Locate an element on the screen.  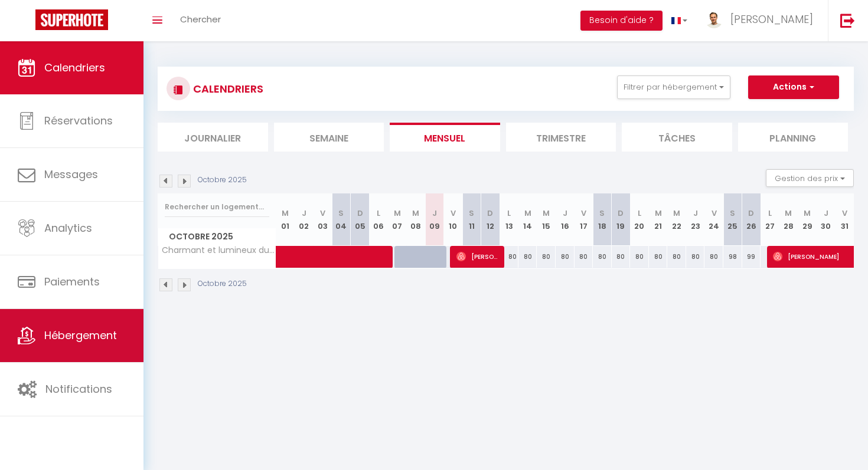
button: Actions is located at coordinates (793, 87).